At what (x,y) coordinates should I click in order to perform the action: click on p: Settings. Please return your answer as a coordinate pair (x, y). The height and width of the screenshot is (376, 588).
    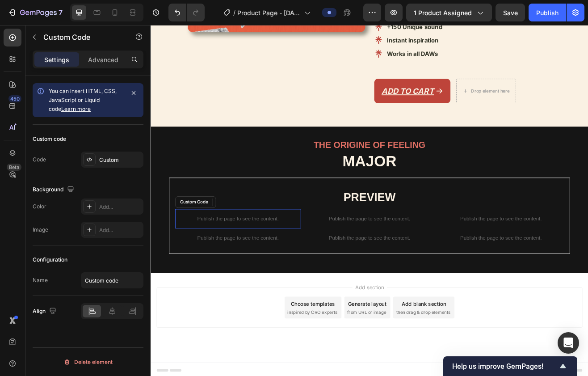
    Looking at the image, I should click on (57, 59).